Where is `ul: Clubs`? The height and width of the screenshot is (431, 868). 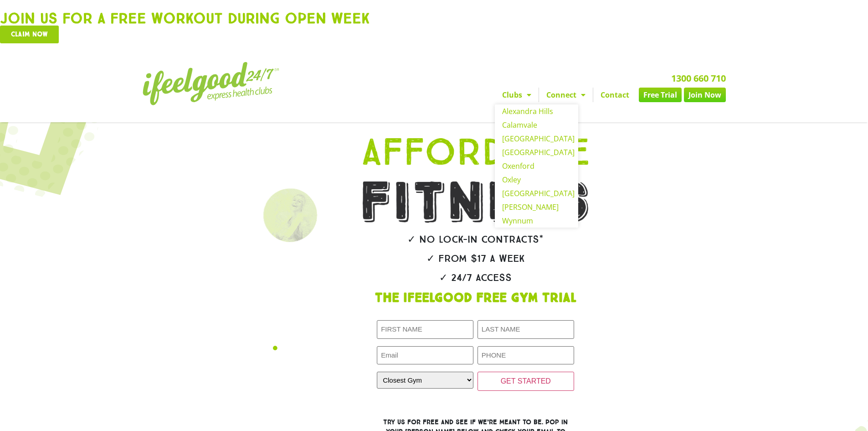 ul: Clubs is located at coordinates (536, 166).